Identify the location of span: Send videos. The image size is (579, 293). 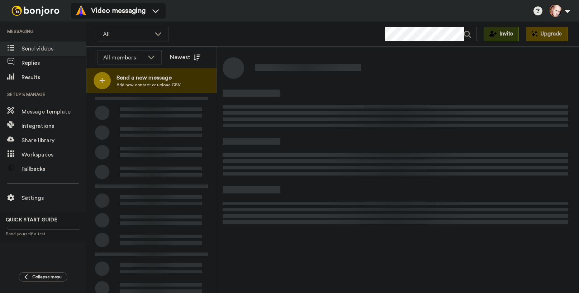
(54, 49).